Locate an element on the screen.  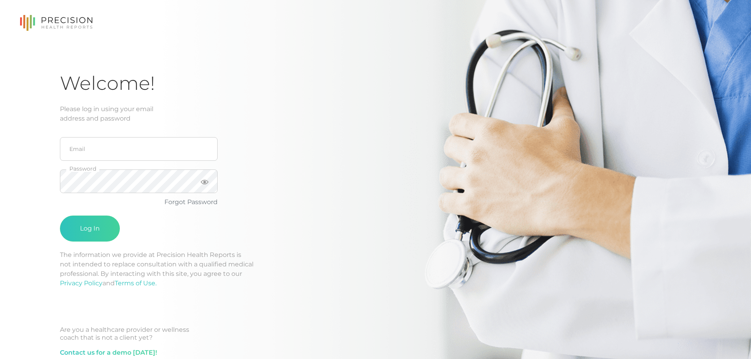
a: Terms of Use. is located at coordinates (136, 283).